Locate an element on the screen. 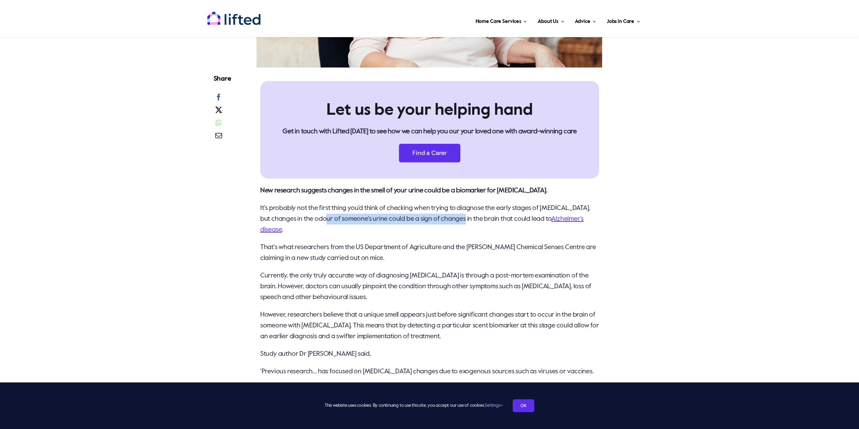  a: Facebook is located at coordinates (219, 99).